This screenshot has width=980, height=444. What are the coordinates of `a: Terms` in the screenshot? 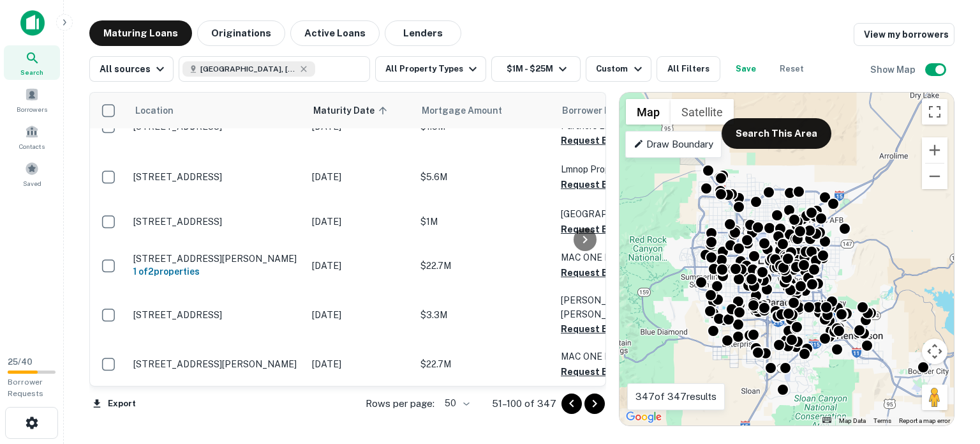 It's located at (882, 420).